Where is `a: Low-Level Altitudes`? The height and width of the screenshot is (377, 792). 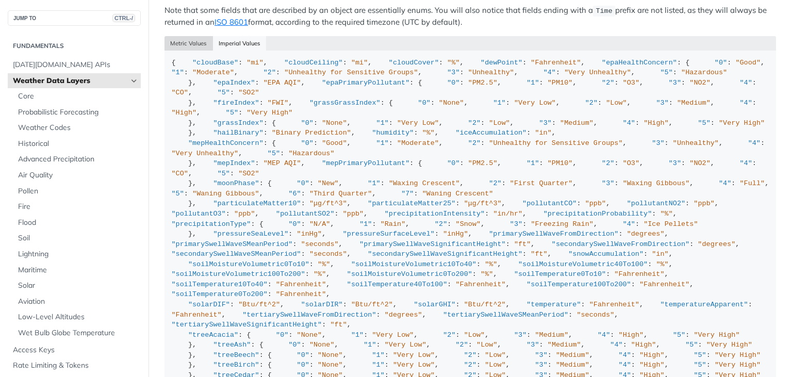 a: Low-Level Altitudes is located at coordinates (77, 317).